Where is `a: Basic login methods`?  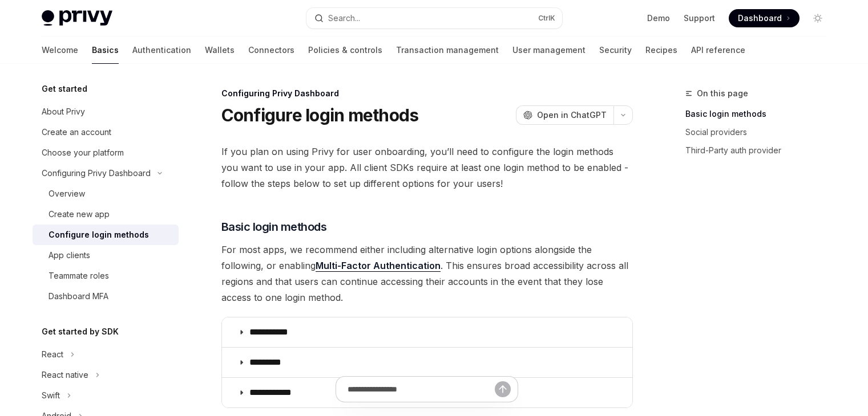 a: Basic login methods is located at coordinates (760, 114).